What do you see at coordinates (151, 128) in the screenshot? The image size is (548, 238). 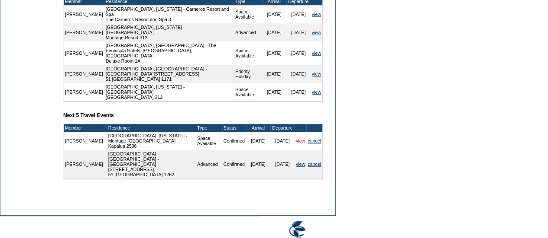 I see `td: Residence` at bounding box center [151, 128].